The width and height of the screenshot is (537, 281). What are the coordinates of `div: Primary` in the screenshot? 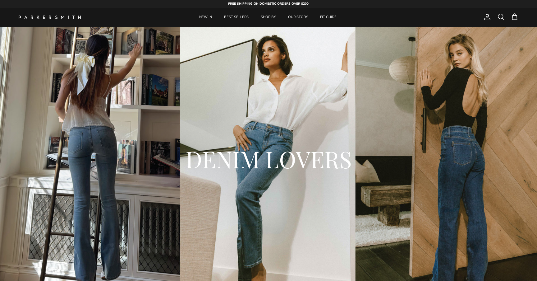 It's located at (268, 17).